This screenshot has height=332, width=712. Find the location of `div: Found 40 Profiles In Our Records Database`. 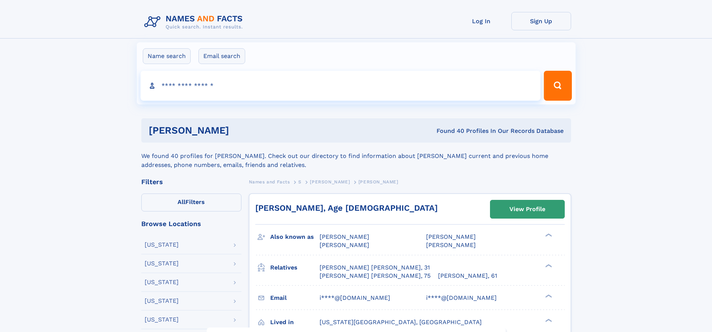

div: Found 40 Profiles In Our Records Database is located at coordinates (448, 131).